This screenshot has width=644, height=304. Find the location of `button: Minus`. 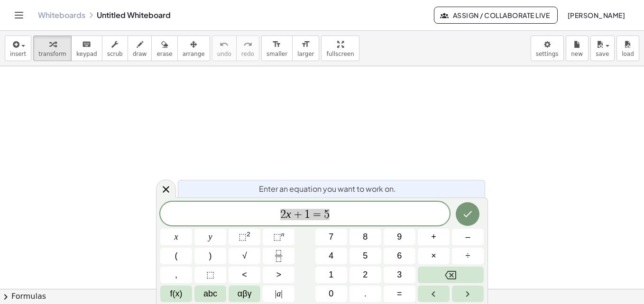

button: Minus is located at coordinates (468, 237).